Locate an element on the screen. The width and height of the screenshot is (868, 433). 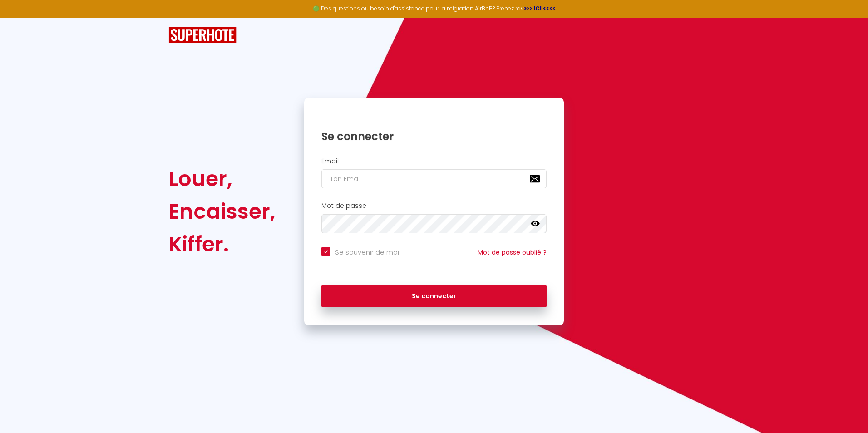
input: Ton Email is located at coordinates (434, 179).